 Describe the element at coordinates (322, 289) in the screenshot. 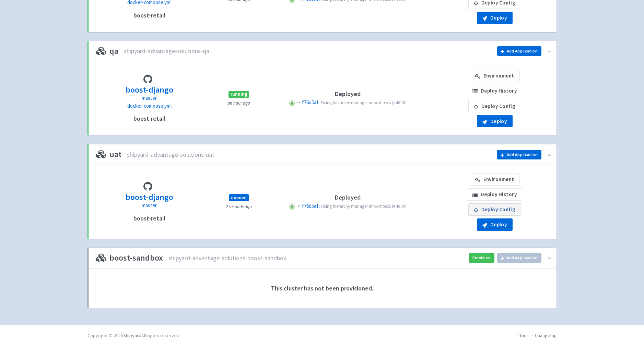

I see `h4: This cluster has not been provisioned.` at that location.